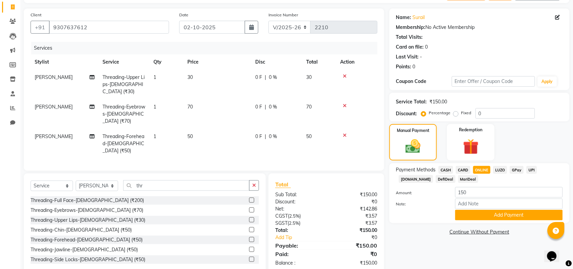 This screenshot has width=573, height=269. Describe the element at coordinates (413, 146) in the screenshot. I see `img: _cash.svg` at that location.